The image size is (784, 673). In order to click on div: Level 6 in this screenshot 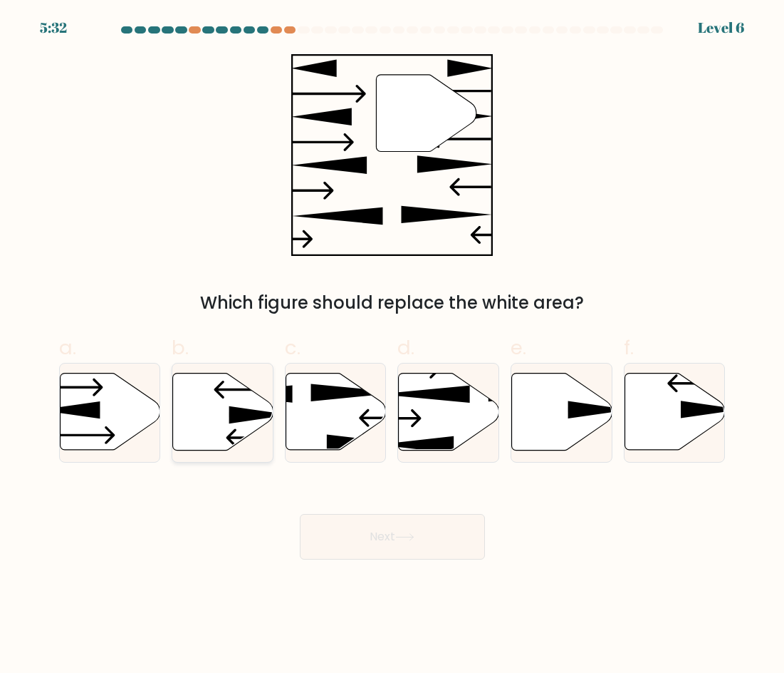, I will do `click(721, 28)`.